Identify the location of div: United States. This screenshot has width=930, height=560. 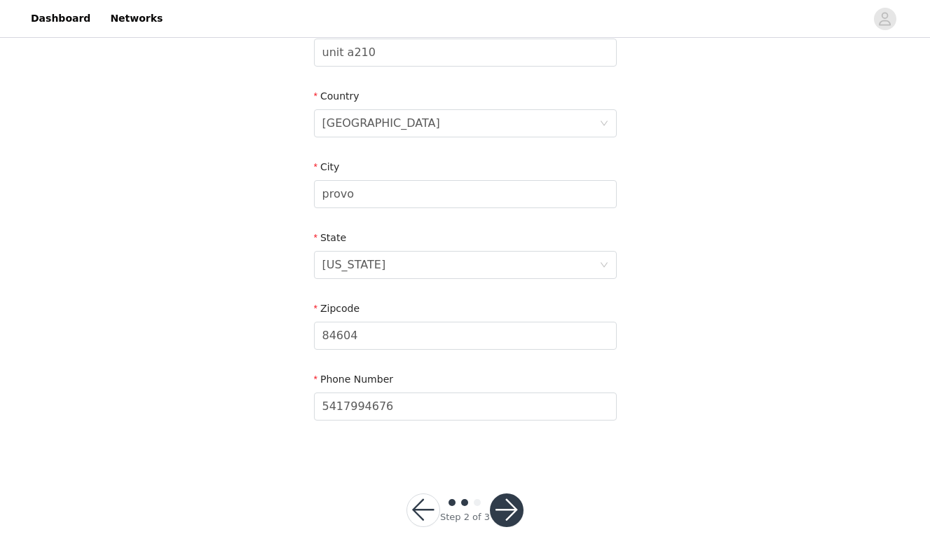
(381, 124).